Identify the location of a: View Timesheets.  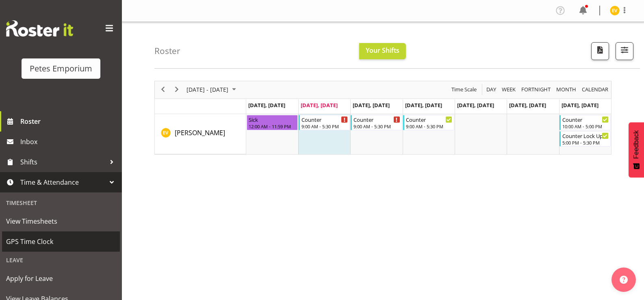
(61, 221).